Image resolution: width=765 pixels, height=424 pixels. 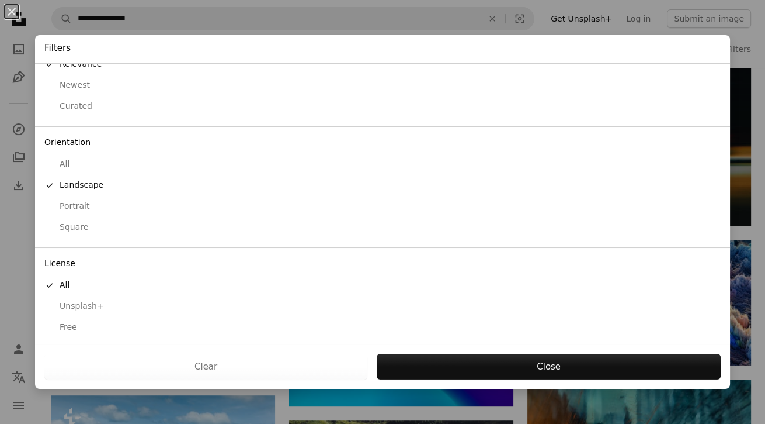 I want to click on div: Newest, so click(x=383, y=85).